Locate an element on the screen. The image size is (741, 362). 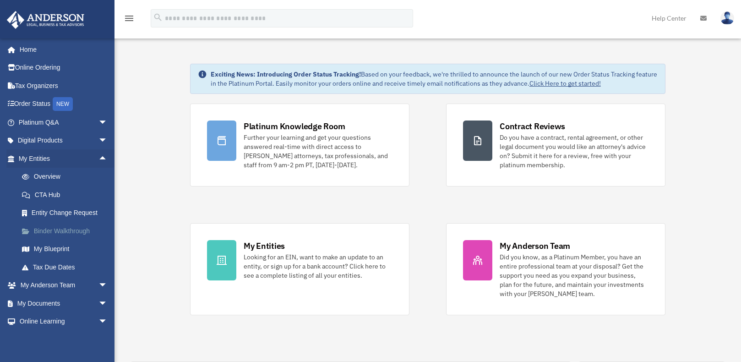
a: Billingarrow_drop_down is located at coordinates (64, 339).